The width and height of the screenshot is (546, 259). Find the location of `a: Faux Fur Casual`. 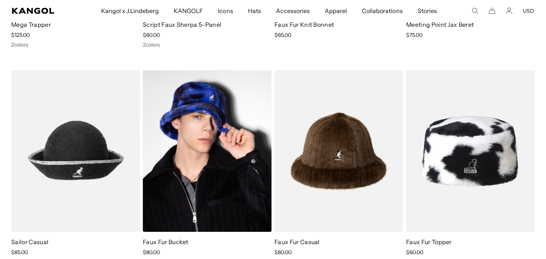

a: Faux Fur Casual is located at coordinates (297, 242).